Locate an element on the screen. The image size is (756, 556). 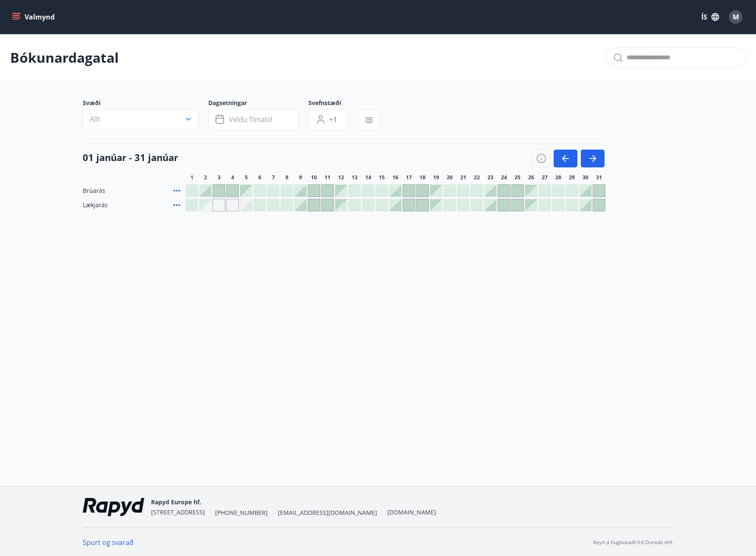
button: Veldu tímabil is located at coordinates (253, 119).